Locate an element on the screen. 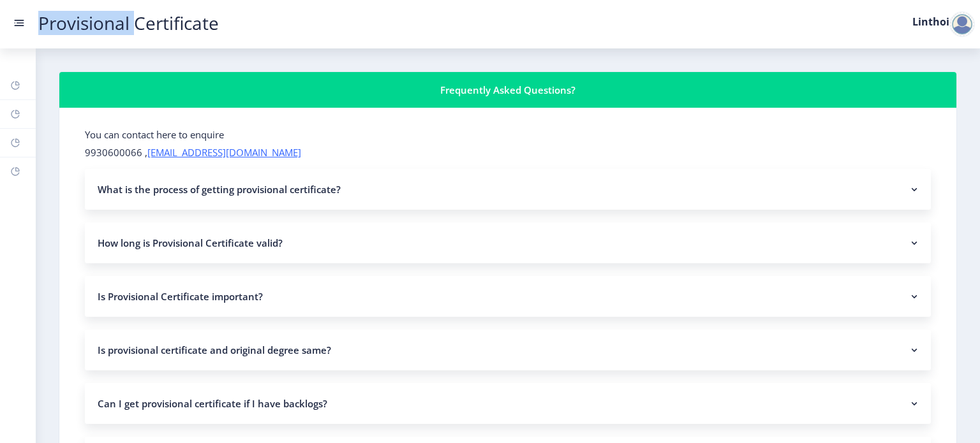 This screenshot has width=980, height=443. label: Linthoi is located at coordinates (931, 22).